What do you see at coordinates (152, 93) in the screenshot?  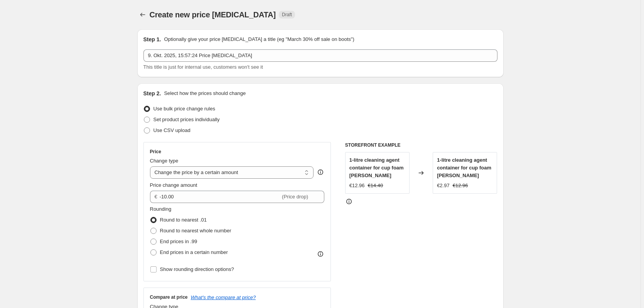 I see `h2: Step 2.` at bounding box center [152, 93].